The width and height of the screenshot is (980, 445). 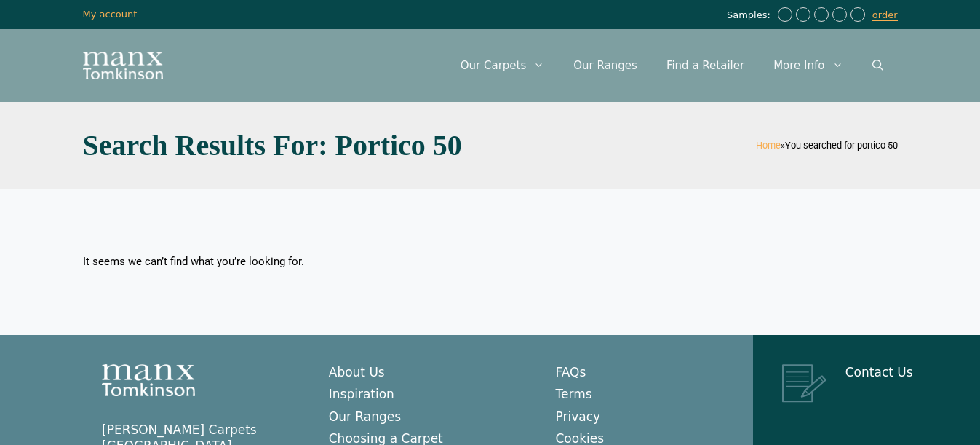 I want to click on span: Samples:, so click(x=750, y=15).